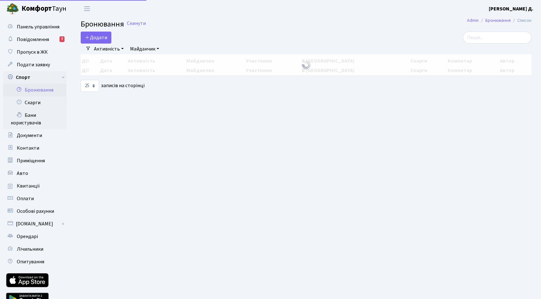 This screenshot has width=541, height=299. What do you see at coordinates (38, 27) in the screenshot?
I see `span: Панель управління` at bounding box center [38, 27].